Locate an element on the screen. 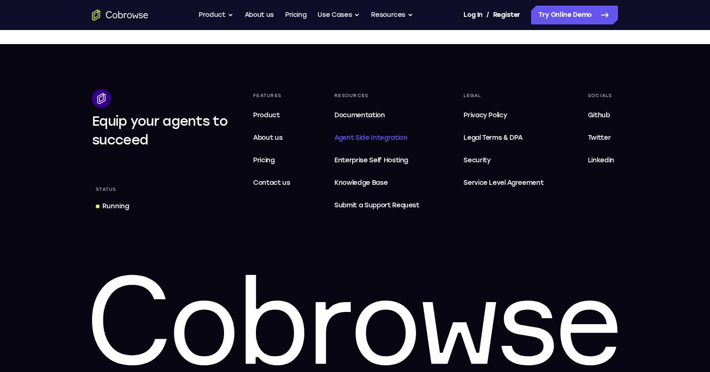  button: Annotations color is located at coordinates (132, 297).